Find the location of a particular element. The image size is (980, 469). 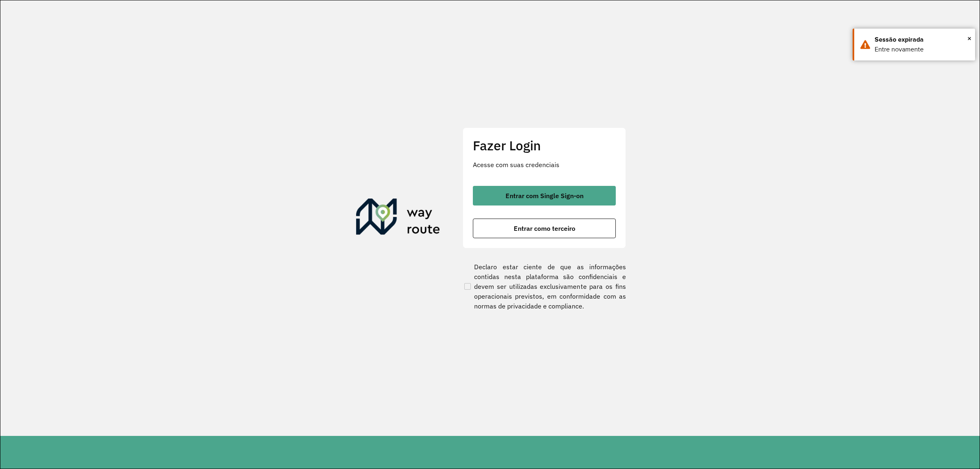

div: Entre novamente is located at coordinates (921, 49).